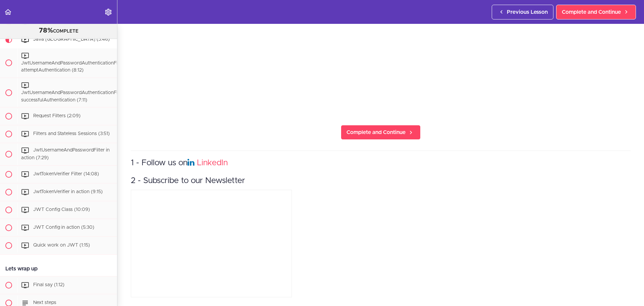 Image resolution: width=644 pixels, height=306 pixels. Describe the element at coordinates (73, 97) in the screenshot. I see `span: JwtUsernameAndPasswordAuthenticationFilter successfulAuthentication (7:11)` at that location.